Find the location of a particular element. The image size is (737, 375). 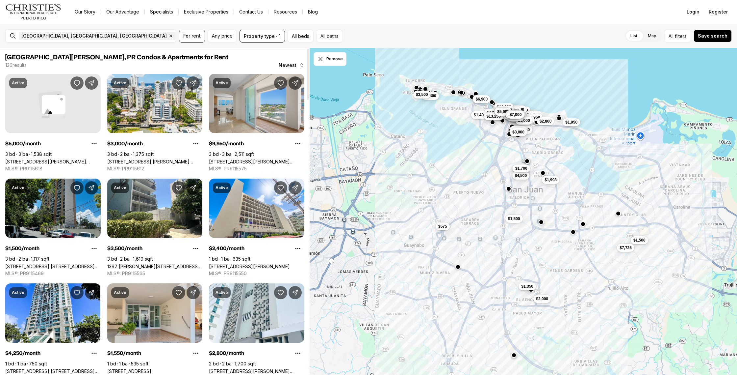

button: Save Property: 1131 ASHFORD AVE #04 is located at coordinates (281, 188).